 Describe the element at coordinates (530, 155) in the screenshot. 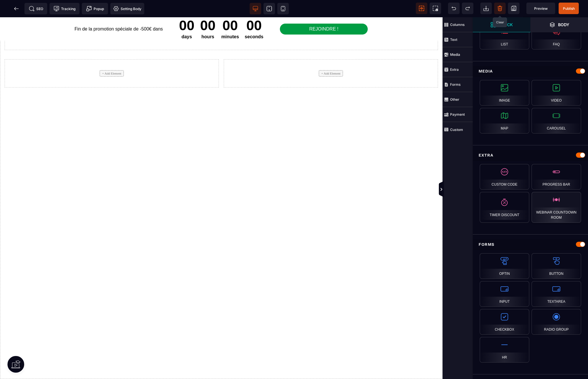

I see `div: Extra` at that location.